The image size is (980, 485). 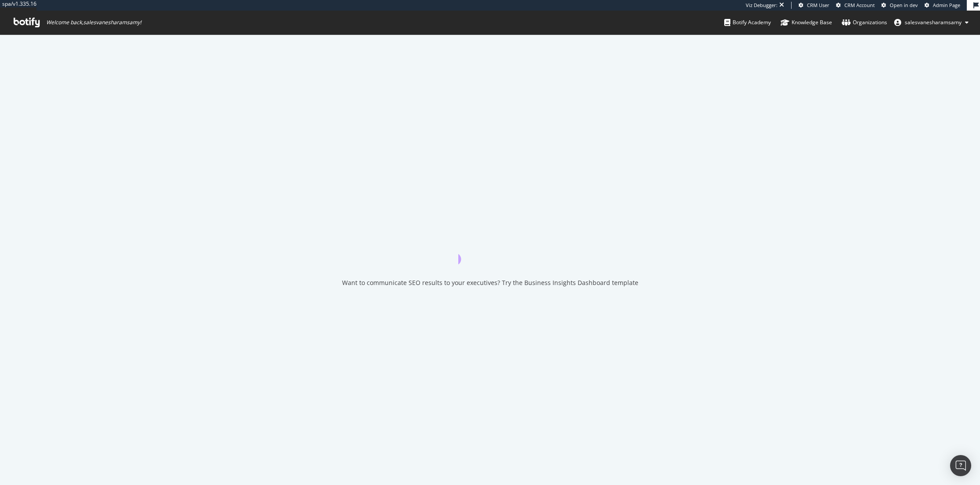 What do you see at coordinates (762, 5) in the screenshot?
I see `div: Viz Debugger:` at bounding box center [762, 5].